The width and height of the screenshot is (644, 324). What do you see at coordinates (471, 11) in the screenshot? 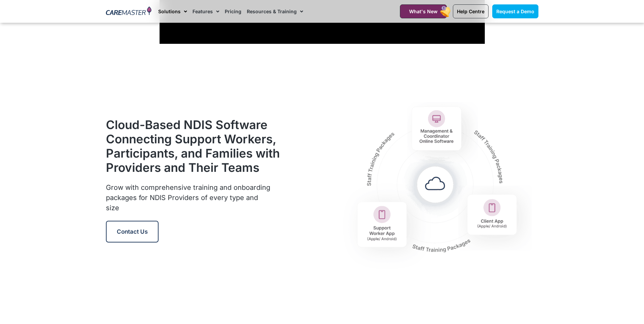
I see `span: Help Centre` at bounding box center [471, 11].